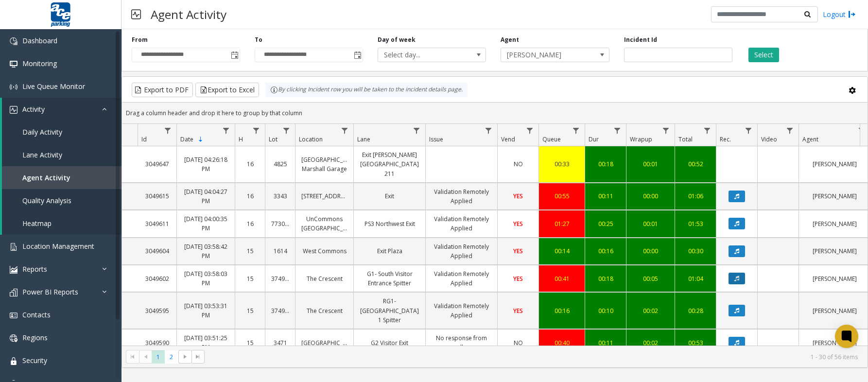  Describe the element at coordinates (168, 130) in the screenshot. I see `a: Id Filter Menu` at that location.